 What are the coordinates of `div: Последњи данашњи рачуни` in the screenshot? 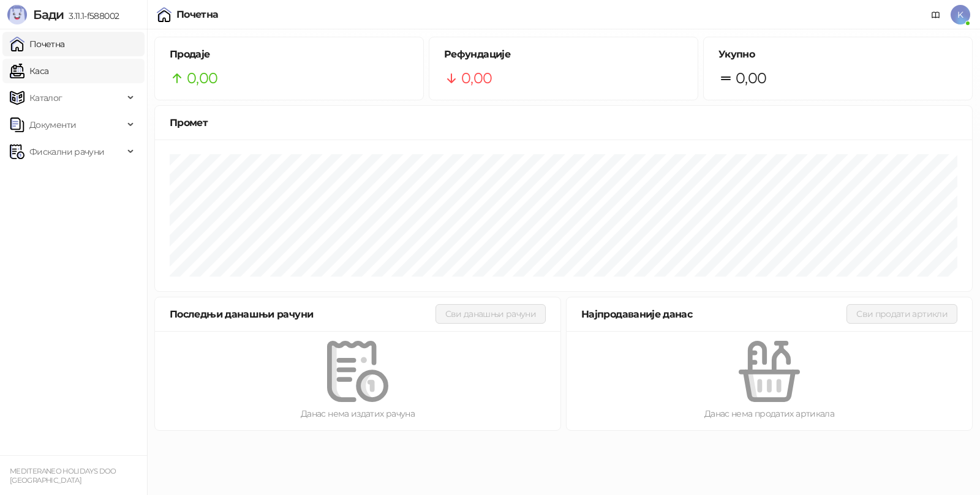 It's located at (302, 314).